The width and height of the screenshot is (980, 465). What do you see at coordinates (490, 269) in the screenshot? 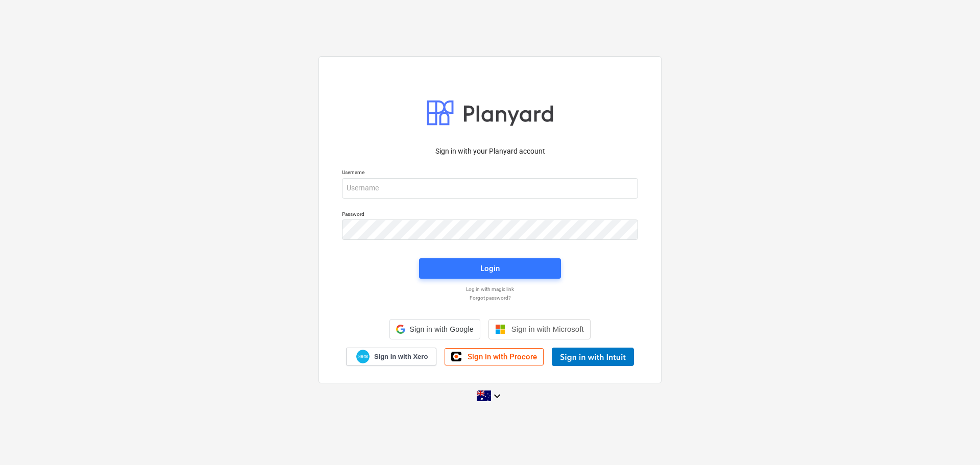
I see `div: Login` at bounding box center [490, 269].